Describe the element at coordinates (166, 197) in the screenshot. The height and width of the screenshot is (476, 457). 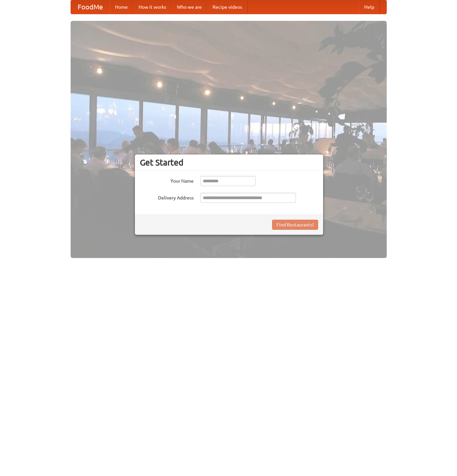
I see `label: Delivery Address` at that location.